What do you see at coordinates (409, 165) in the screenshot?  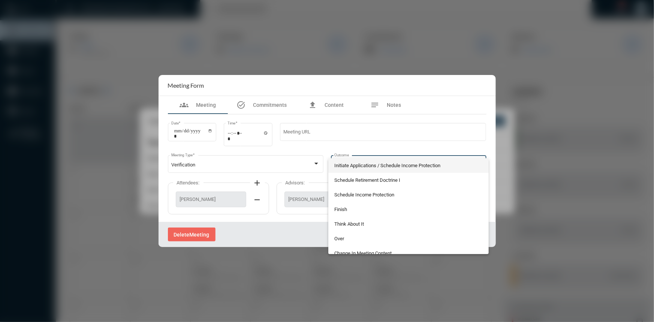 I see `span: Initiate Applications / Schedule Income Protection` at bounding box center [409, 165].